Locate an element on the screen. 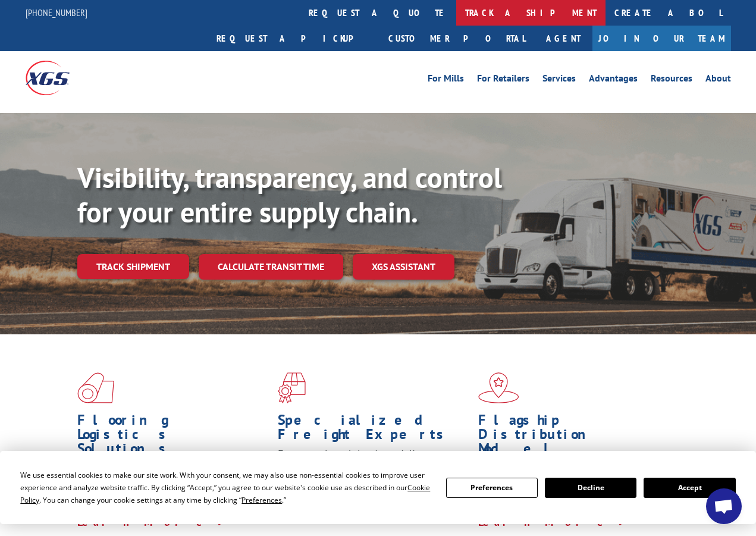  button: Preferences is located at coordinates (492, 488).